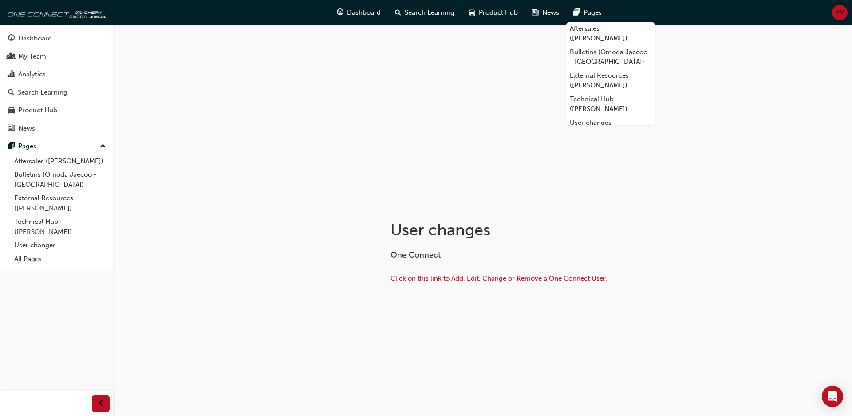  Describe the element at coordinates (32, 56) in the screenshot. I see `div: My Team` at that location.